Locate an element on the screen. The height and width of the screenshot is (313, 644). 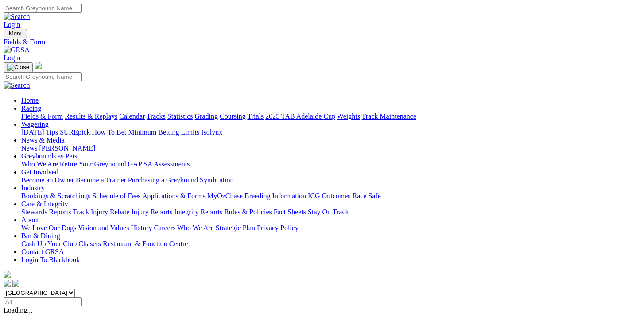
img: twitter.svg is located at coordinates (16, 283).